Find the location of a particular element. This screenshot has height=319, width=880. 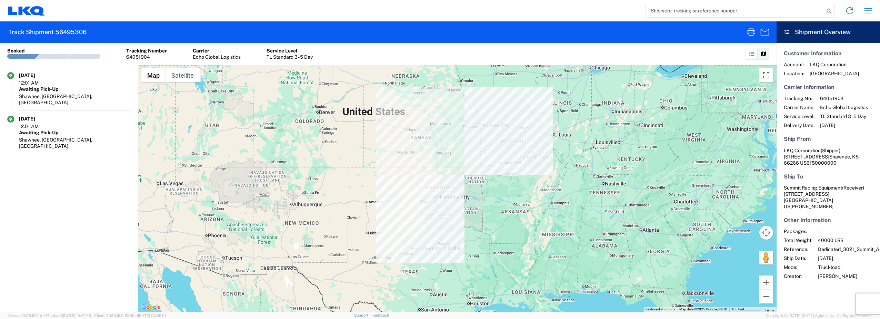

span: Carrier Name: is located at coordinates (799, 107).